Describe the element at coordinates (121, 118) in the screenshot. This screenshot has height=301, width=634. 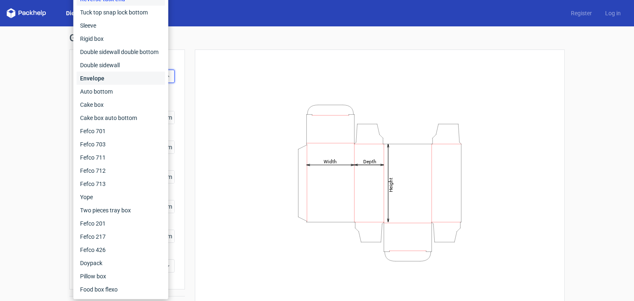
I see `div: Cake box auto bottom` at that location.